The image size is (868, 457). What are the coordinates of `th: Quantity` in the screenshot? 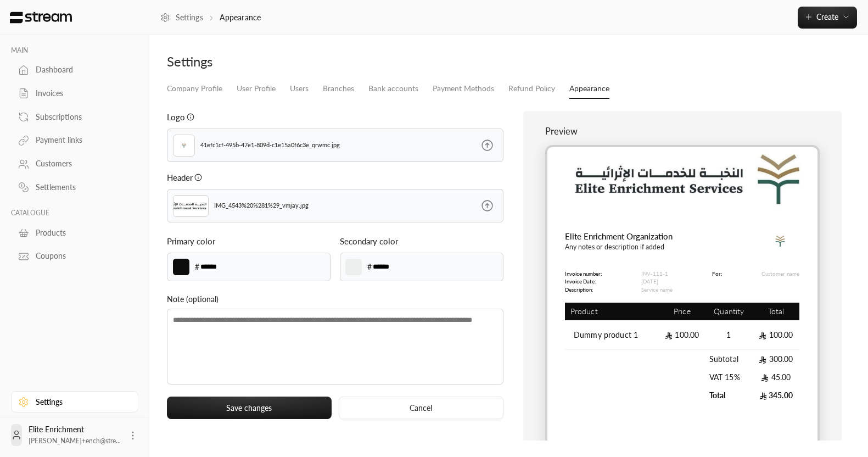 It's located at (729, 312).